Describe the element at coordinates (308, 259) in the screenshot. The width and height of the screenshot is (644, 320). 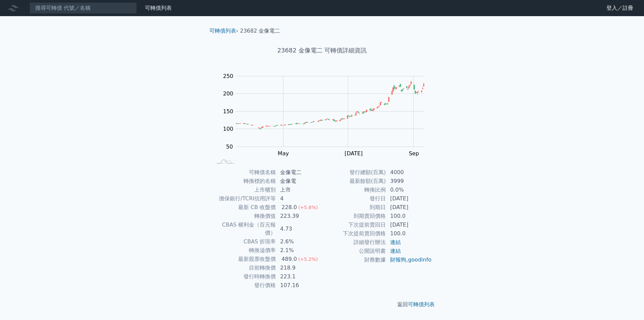
I see `span: (+5.2%)` at that location.